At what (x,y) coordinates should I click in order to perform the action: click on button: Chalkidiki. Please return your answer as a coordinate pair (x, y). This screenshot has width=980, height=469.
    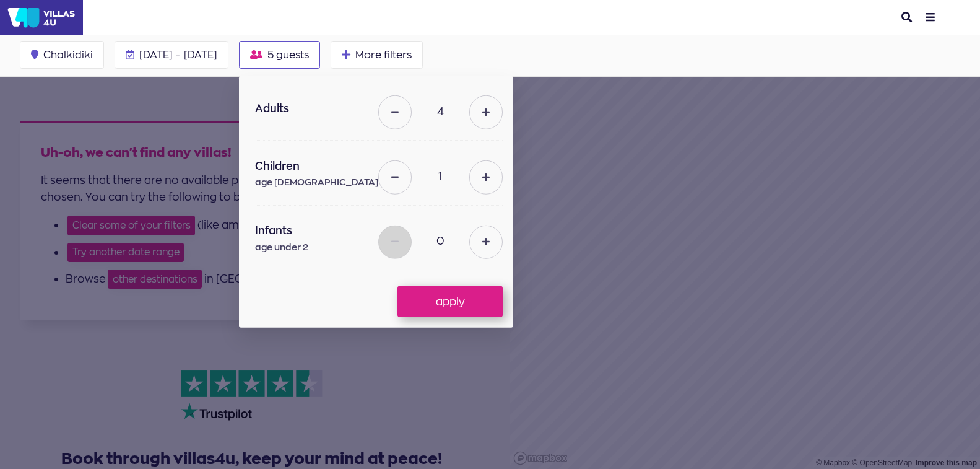
    Looking at the image, I should click on (62, 55).